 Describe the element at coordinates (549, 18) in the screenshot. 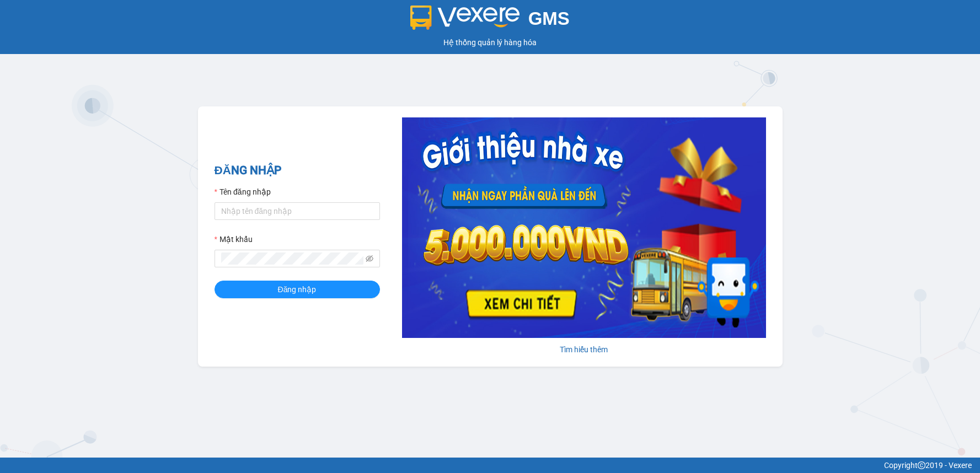

I see `span: GMS` at that location.